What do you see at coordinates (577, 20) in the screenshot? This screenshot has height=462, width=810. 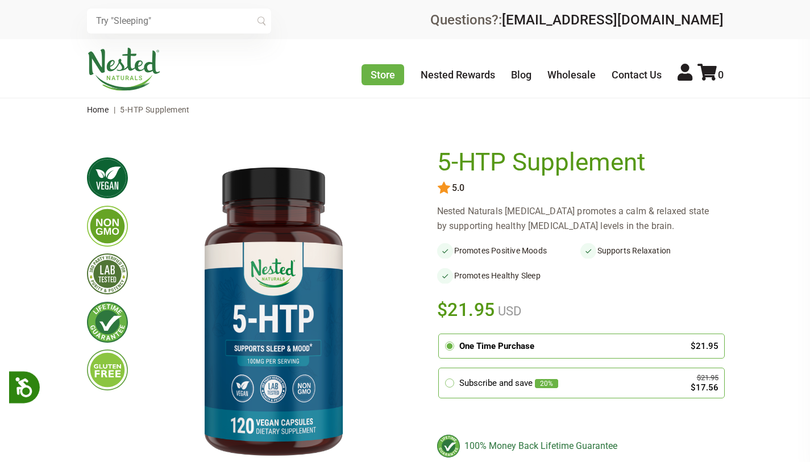 I see `div: Questions?:` at bounding box center [577, 20].